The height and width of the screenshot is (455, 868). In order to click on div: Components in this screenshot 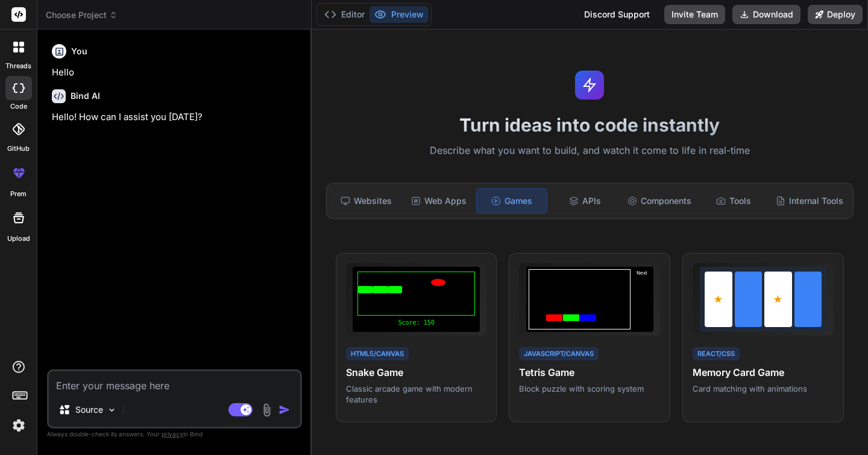, I will do `click(659, 201)`.